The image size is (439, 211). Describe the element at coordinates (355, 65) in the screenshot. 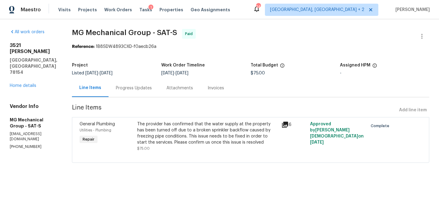

I see `h5: Assigned HPM` at that location.